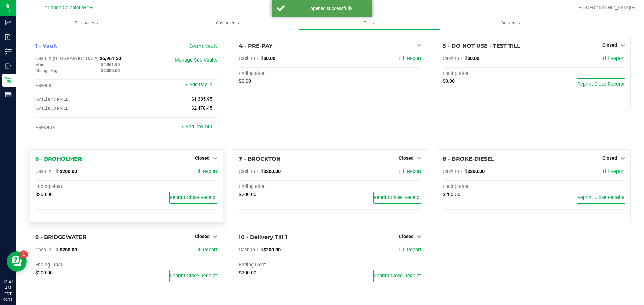  I want to click on span: Orlando Colonial WC, so click(66, 8).